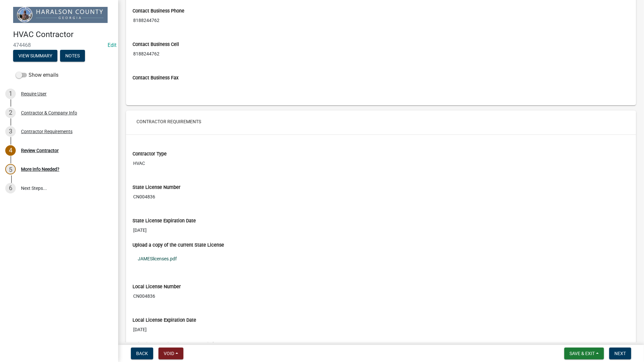  What do you see at coordinates (150, 154) in the screenshot?
I see `label: Contractor Type` at bounding box center [150, 154].